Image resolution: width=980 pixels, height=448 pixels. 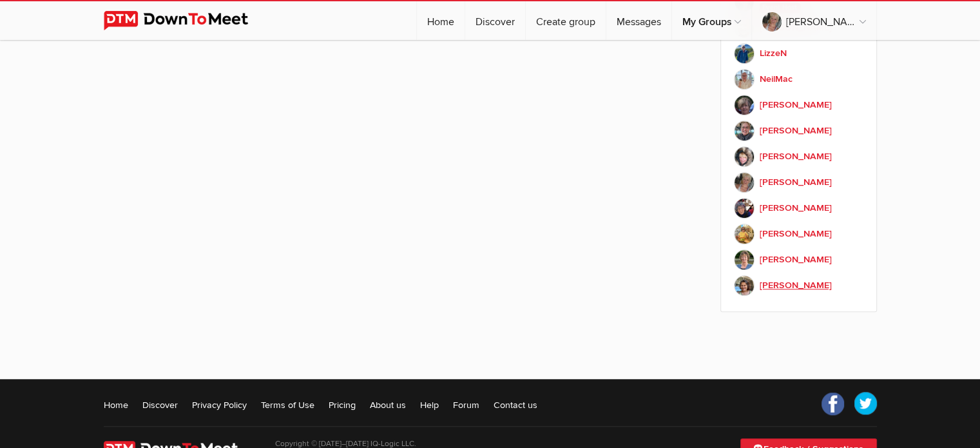 What do you see at coordinates (219, 405) in the screenshot?
I see `a: Privacy Policy` at bounding box center [219, 405].